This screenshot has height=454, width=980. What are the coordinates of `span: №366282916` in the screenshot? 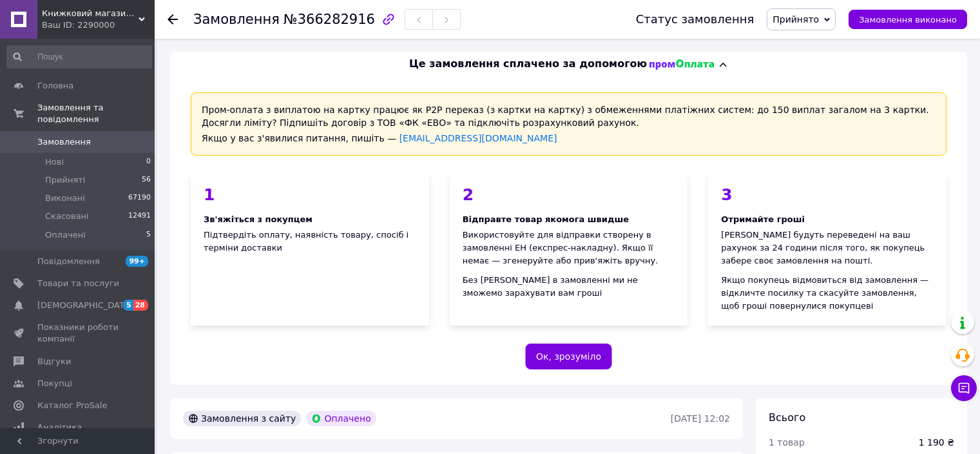 It's located at (329, 19).